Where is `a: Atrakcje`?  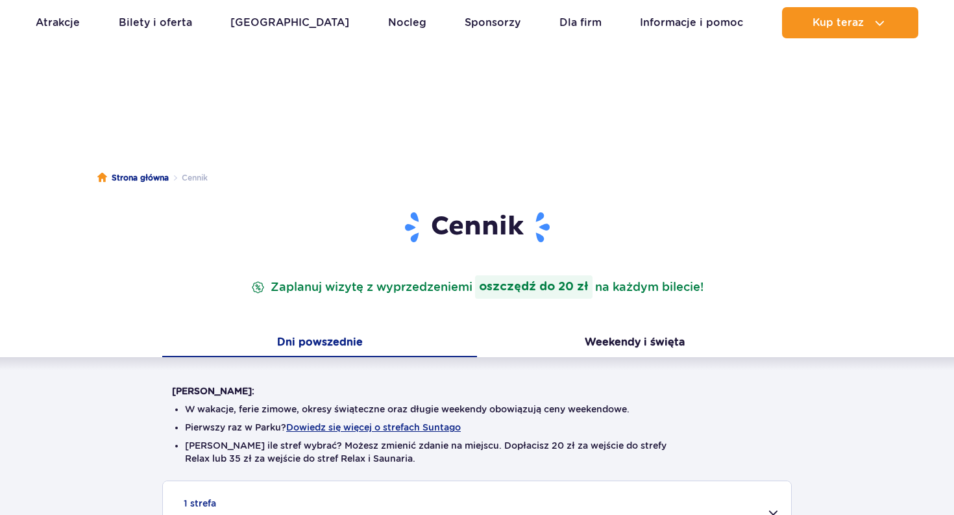 a: Atrakcje is located at coordinates (58, 23).